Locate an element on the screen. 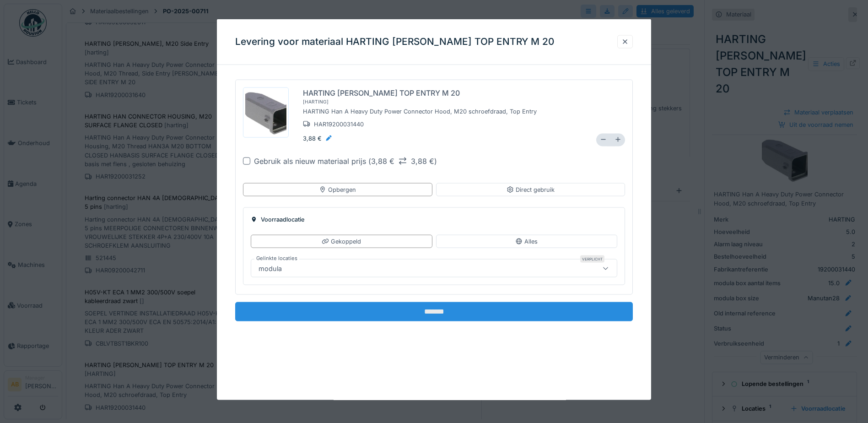 The image size is (868, 423). div: modula is located at coordinates (270, 268).